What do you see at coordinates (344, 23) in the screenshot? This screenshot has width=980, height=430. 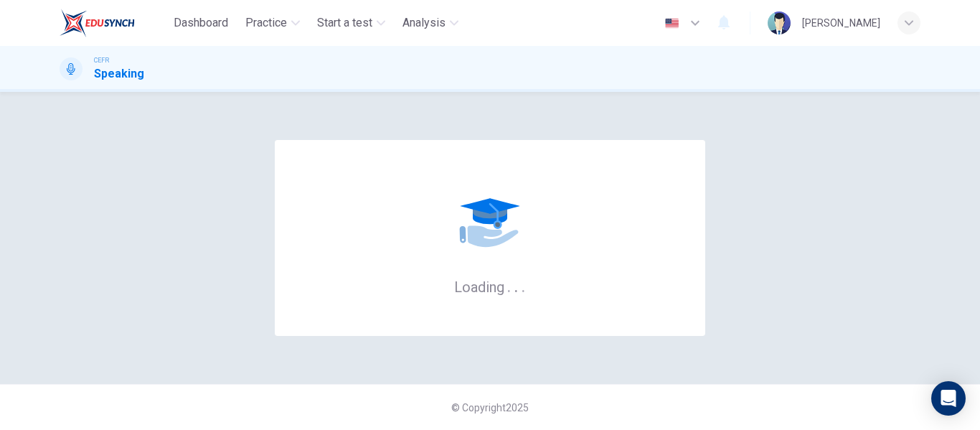 I see `span: Start a test` at bounding box center [344, 23].